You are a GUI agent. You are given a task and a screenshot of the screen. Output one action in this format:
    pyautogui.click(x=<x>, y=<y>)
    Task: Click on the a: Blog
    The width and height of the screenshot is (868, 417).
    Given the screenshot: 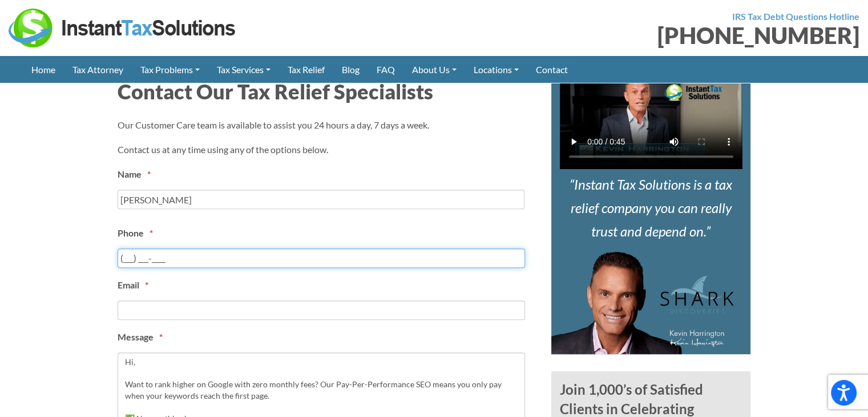 What is the action you would take?
    pyautogui.click(x=350, y=69)
    